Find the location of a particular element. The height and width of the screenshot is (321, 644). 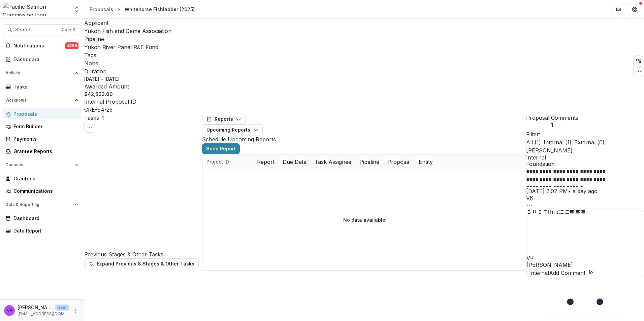

button: Align Left is located at coordinates (572, 213).